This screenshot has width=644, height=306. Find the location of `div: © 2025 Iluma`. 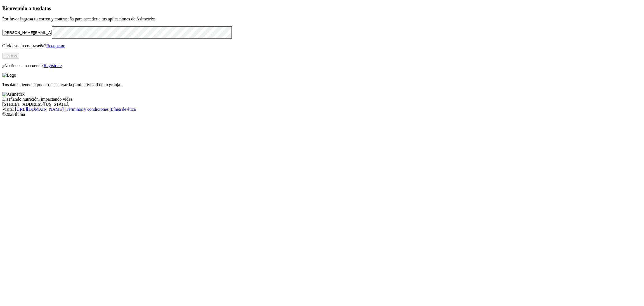

div: © 2025 Iluma is located at coordinates (322, 115).